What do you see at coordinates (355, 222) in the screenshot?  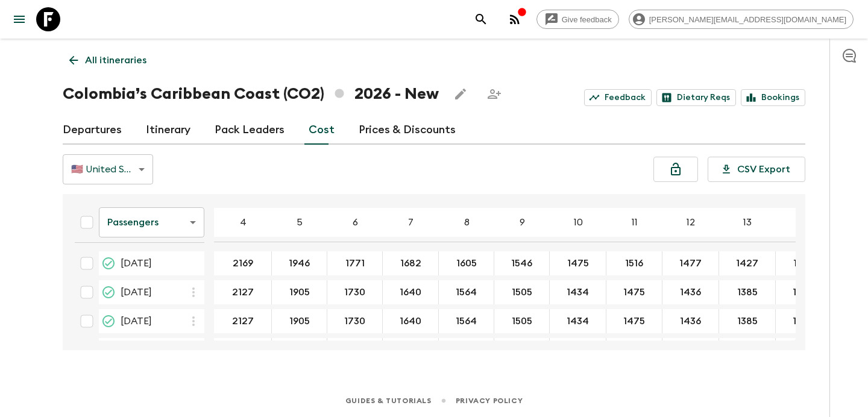 I see `p: 6` at bounding box center [355, 222].